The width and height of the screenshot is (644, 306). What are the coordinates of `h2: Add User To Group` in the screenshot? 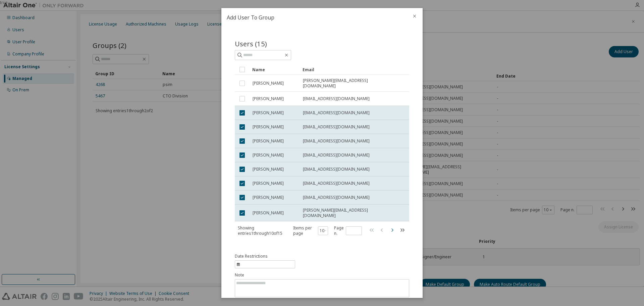 It's located at (314, 18).